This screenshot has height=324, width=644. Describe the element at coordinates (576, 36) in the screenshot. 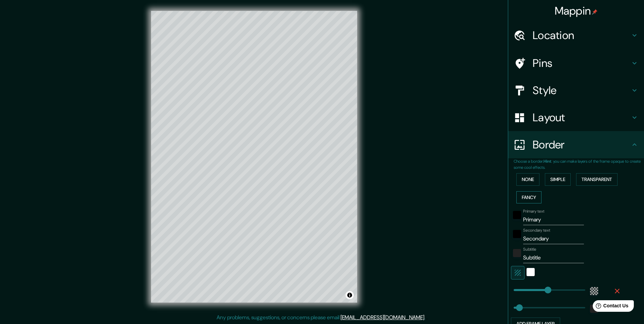

I see `div: Location` at that location.